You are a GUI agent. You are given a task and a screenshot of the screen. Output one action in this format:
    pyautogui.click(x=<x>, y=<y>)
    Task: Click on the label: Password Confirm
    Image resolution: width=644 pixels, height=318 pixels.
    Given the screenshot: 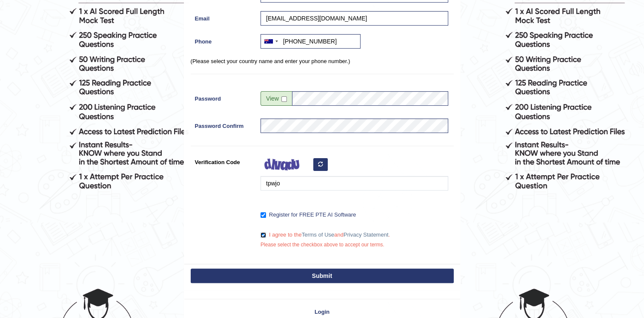 What is the action you would take?
    pyautogui.click(x=224, y=124)
    